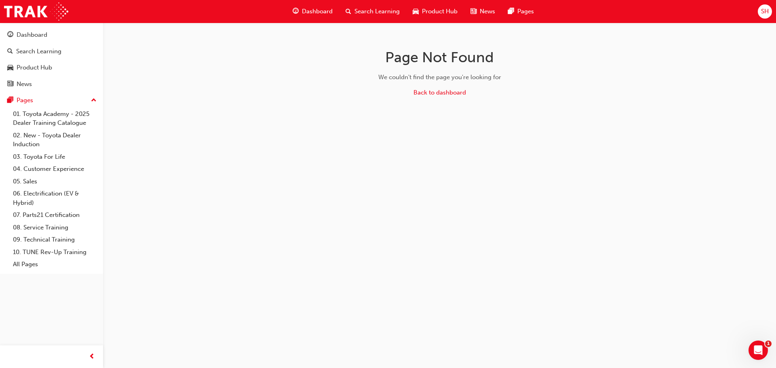  What do you see at coordinates (55, 252) in the screenshot?
I see `a: 10. TUNE Rev-Up Training` at bounding box center [55, 252].